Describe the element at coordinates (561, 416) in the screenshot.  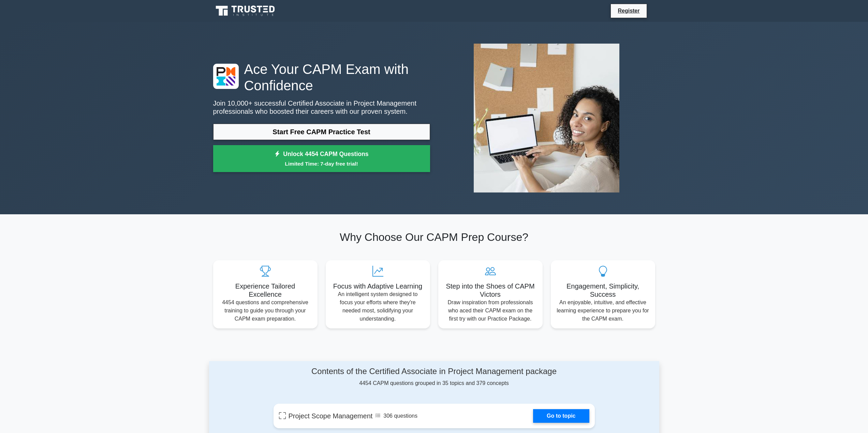
I see `a: Go to topic` at that location.